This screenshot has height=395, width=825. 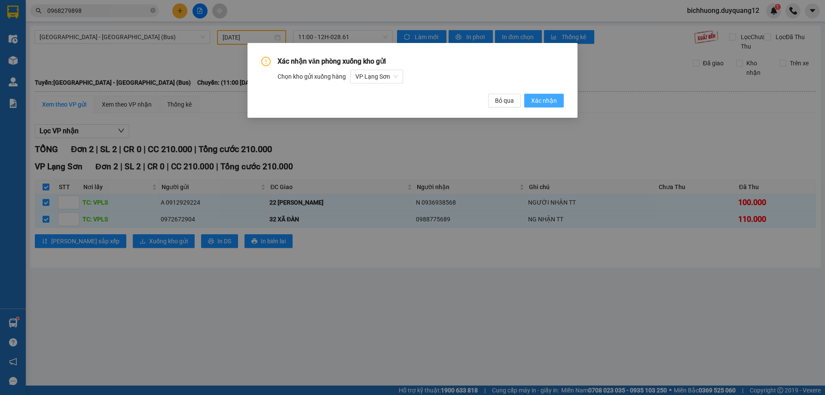 What do you see at coordinates (266, 61) in the screenshot?
I see `span: exclamation-circle` at bounding box center [266, 61].